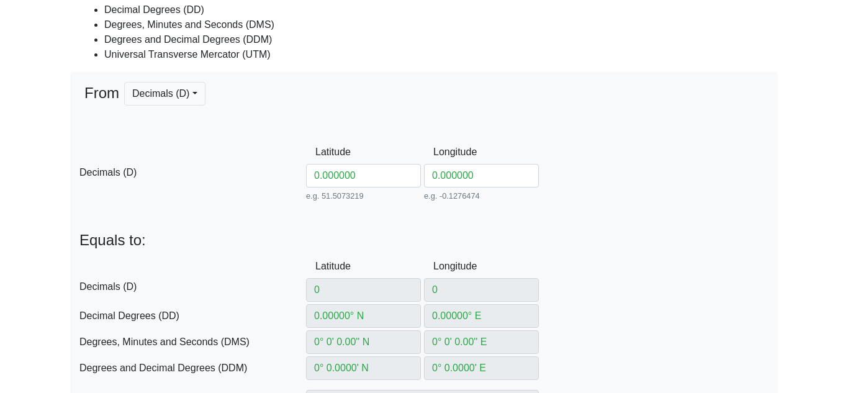  What do you see at coordinates (193, 368) in the screenshot?
I see `span: Degrees and Decimal Degrees (DDM)` at bounding box center [193, 368].